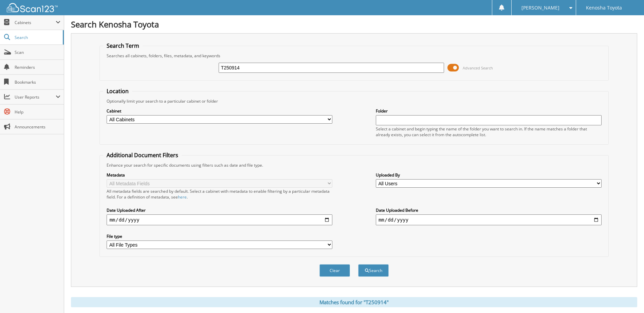 The height and width of the screenshot is (313, 644). I want to click on button: Clear, so click(334, 270).